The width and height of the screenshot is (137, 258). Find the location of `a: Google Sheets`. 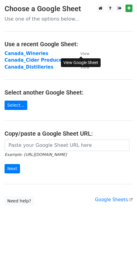

a: Google Sheets is located at coordinates (113, 200).